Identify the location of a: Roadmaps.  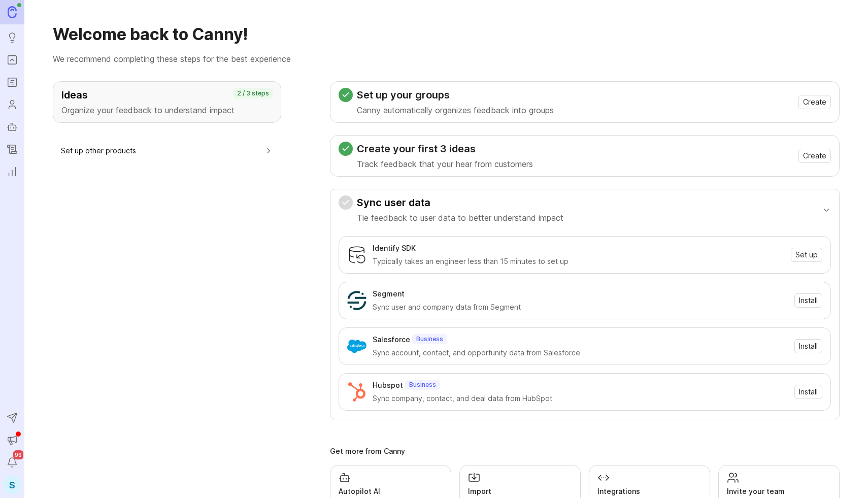
(12, 82).